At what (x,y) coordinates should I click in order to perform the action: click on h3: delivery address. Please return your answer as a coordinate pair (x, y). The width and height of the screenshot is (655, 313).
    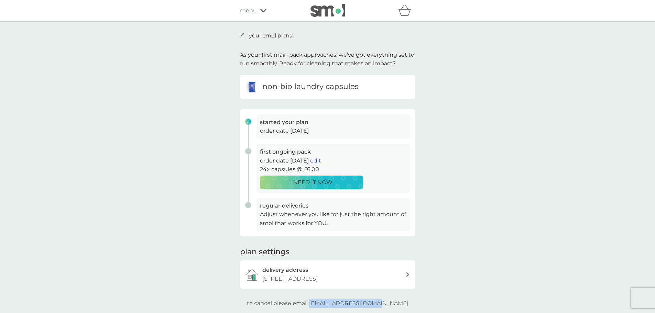
    Looking at the image, I should click on (285, 270).